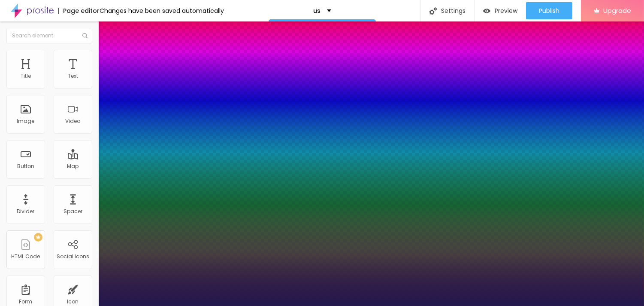  I want to click on div: Changes have been saved automatically, so click(162, 11).